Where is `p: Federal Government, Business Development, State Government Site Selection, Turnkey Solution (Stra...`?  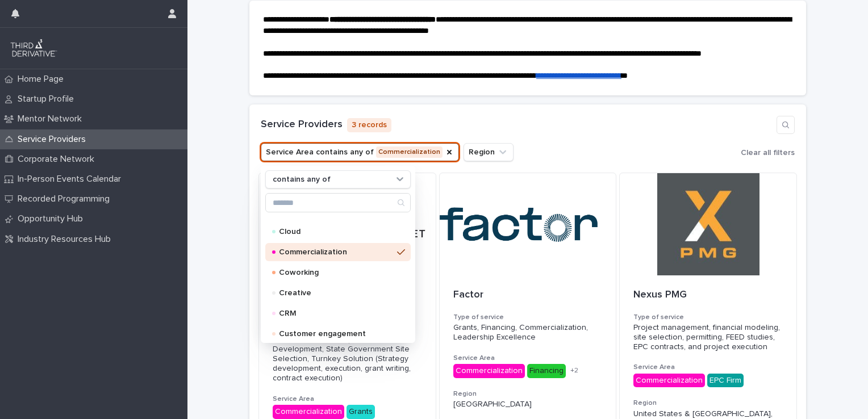 p: Federal Government, Business Development, State Government Site Selection, Turnkey Solution (Stra... is located at coordinates (347, 360).